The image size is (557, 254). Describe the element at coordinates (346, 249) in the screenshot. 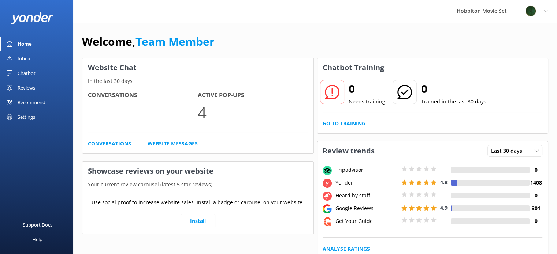

I see `a: Analyse Ratings` at that location.